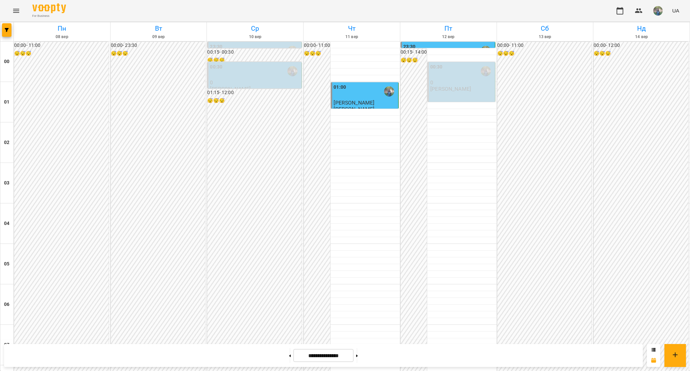 The width and height of the screenshot is (690, 371). I want to click on img: de1e453bb906a7b44fa35c1e57b3518e.jpg, so click(658, 11).